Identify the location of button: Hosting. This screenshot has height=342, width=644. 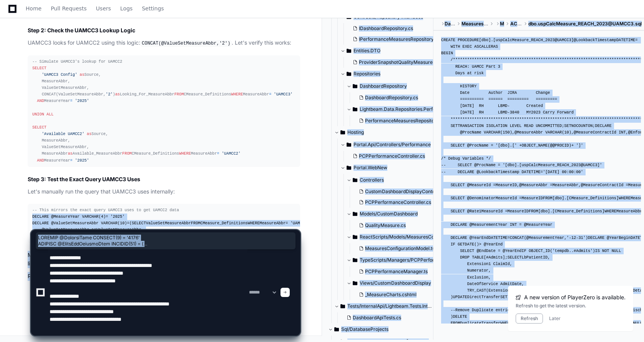
(384, 132).